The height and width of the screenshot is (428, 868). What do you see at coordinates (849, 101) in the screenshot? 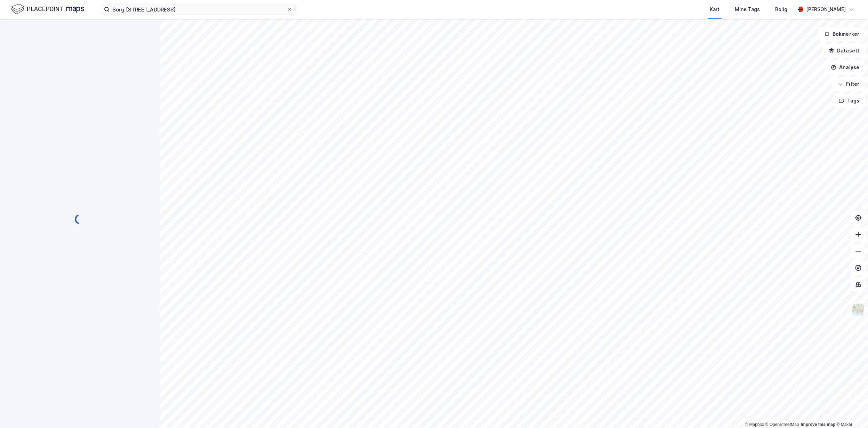
I see `button: Tags` at bounding box center [849, 101].